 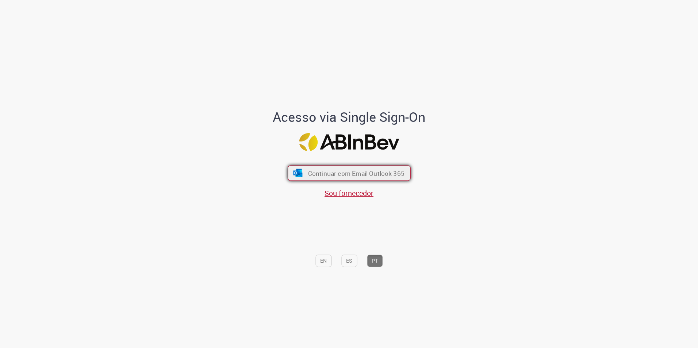 What do you see at coordinates (349, 193) in the screenshot?
I see `a: Sou fornecedor` at bounding box center [349, 193].